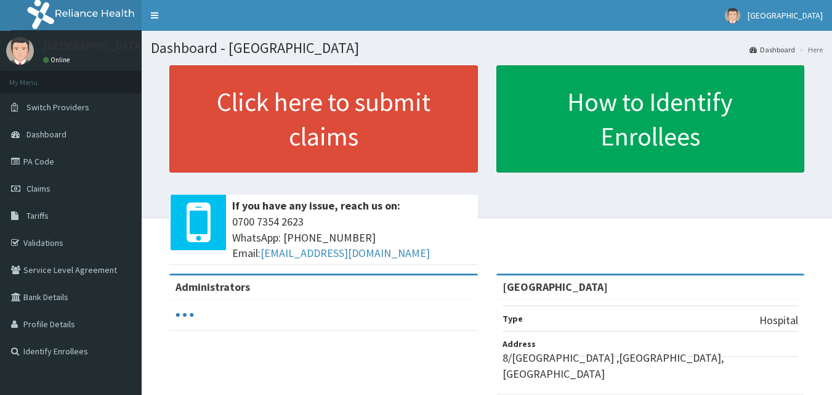 The width and height of the screenshot is (832, 395). What do you see at coordinates (810, 49) in the screenshot?
I see `li: Here` at bounding box center [810, 49].